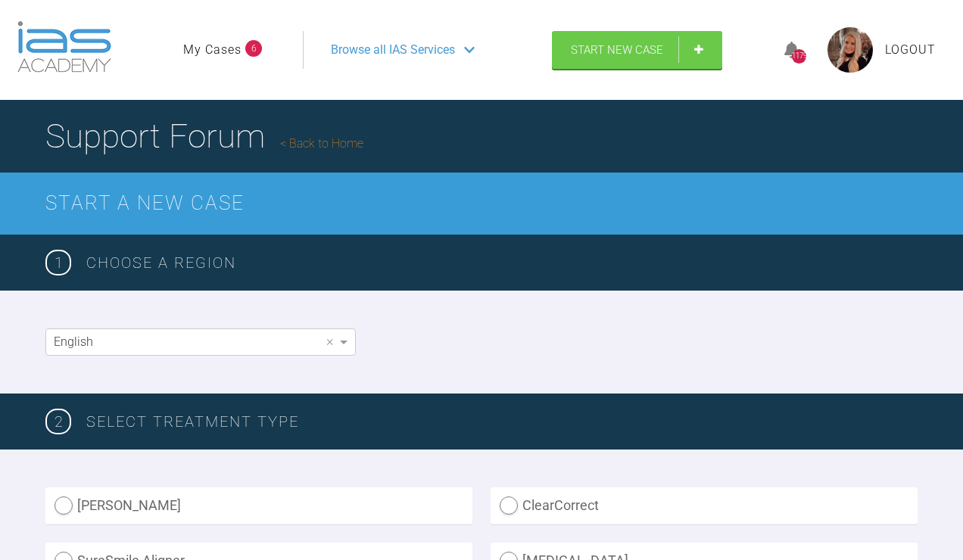  I want to click on span: Start New Case, so click(617, 50).